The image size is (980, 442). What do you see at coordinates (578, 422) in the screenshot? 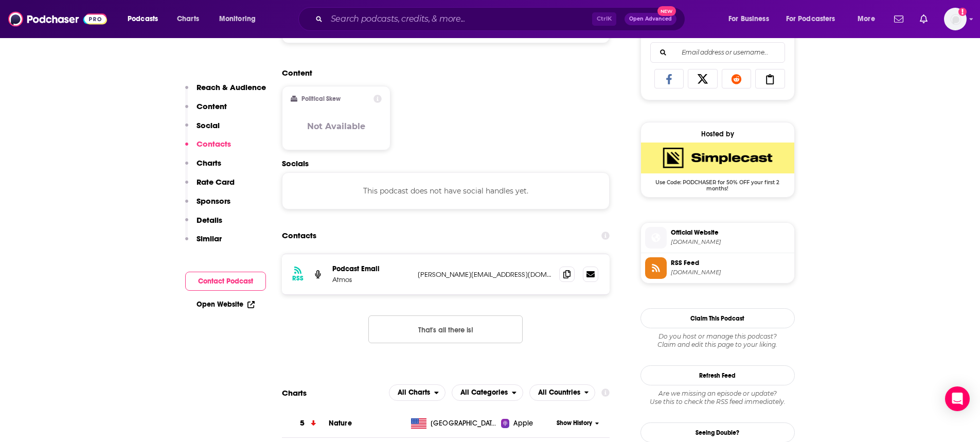
I see `button: Show History` at bounding box center [578, 422].